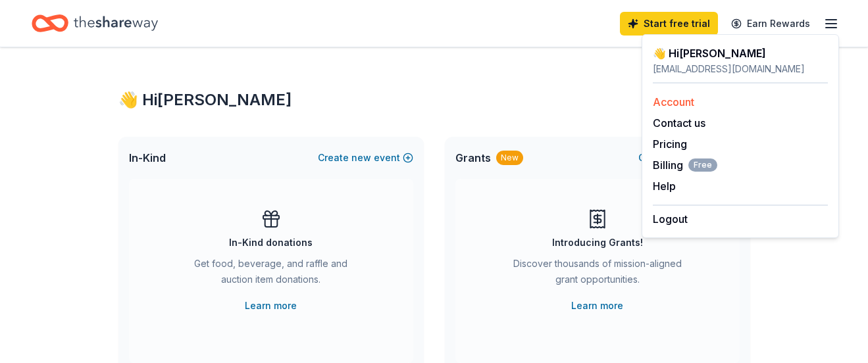 The height and width of the screenshot is (363, 868). I want to click on div: In-Kind donations, so click(270, 242).